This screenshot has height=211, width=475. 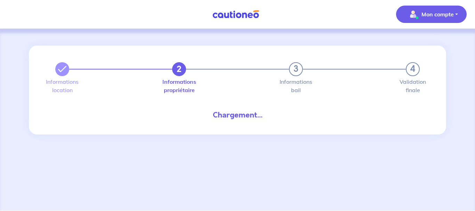 I want to click on label: Informations bail, so click(x=296, y=86).